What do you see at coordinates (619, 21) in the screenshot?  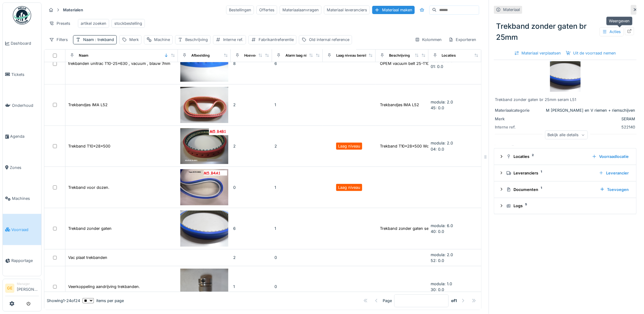 I see `div: Weergeven` at bounding box center [619, 21].